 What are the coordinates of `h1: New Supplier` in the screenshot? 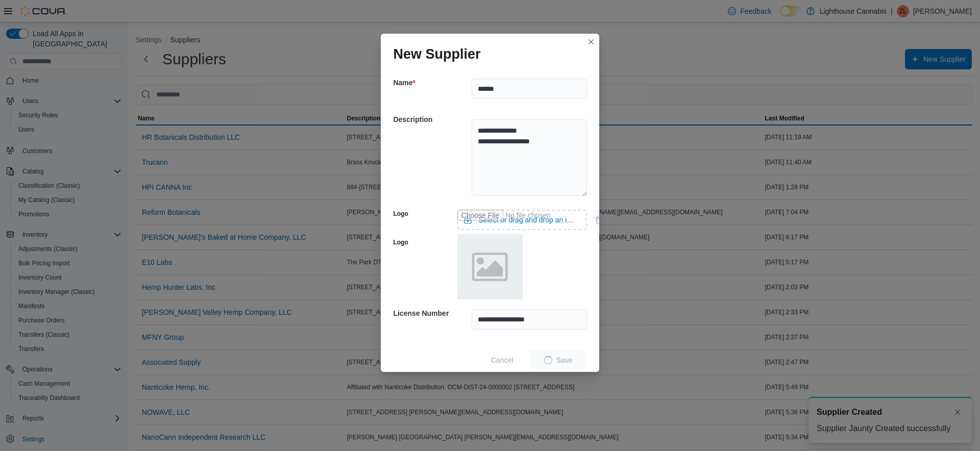 It's located at (436, 55).